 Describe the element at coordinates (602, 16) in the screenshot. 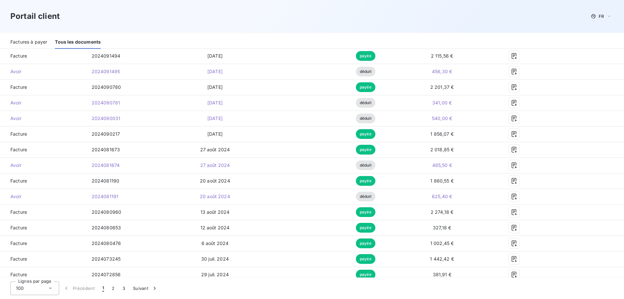

I see `span: FR` at that location.